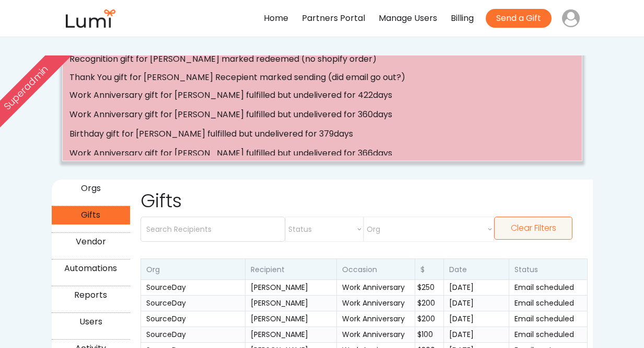 The image size is (644, 348). Describe the element at coordinates (213, 229) in the screenshot. I see `input: Search Recipients` at that location.